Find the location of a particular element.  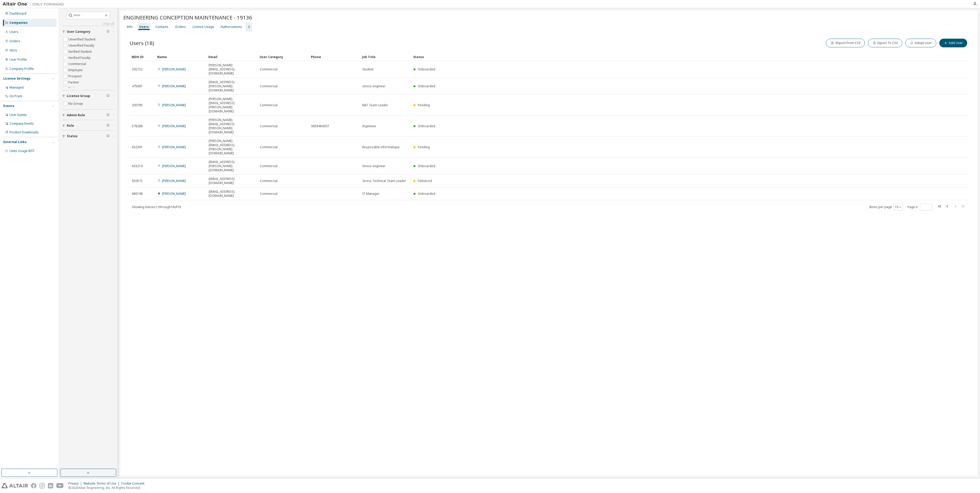

label: Prospect is located at coordinates (75, 76).